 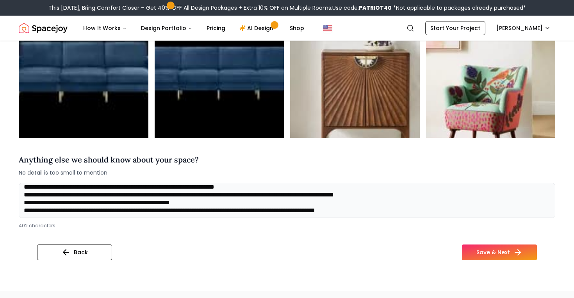 I want to click on div: 402 characters, so click(x=287, y=226).